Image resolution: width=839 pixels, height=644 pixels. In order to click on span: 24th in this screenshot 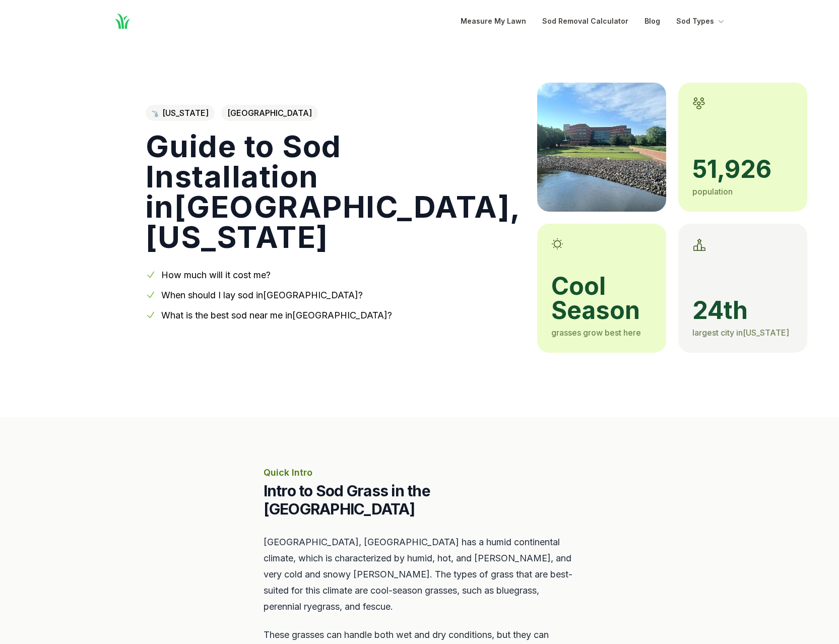, I will do `click(743, 311)`.